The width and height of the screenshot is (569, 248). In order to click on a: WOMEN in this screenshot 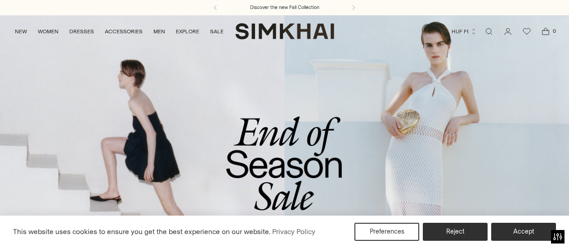, I will do `click(48, 31)`.